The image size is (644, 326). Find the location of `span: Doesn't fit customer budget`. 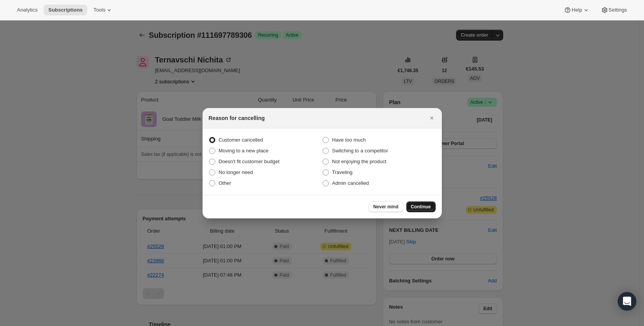

span: Doesn't fit customer budget is located at coordinates (249, 162).